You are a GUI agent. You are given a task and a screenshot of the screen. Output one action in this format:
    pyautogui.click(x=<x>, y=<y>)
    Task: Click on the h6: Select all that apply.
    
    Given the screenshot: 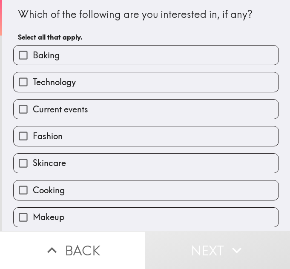 What is the action you would take?
    pyautogui.click(x=146, y=37)
    